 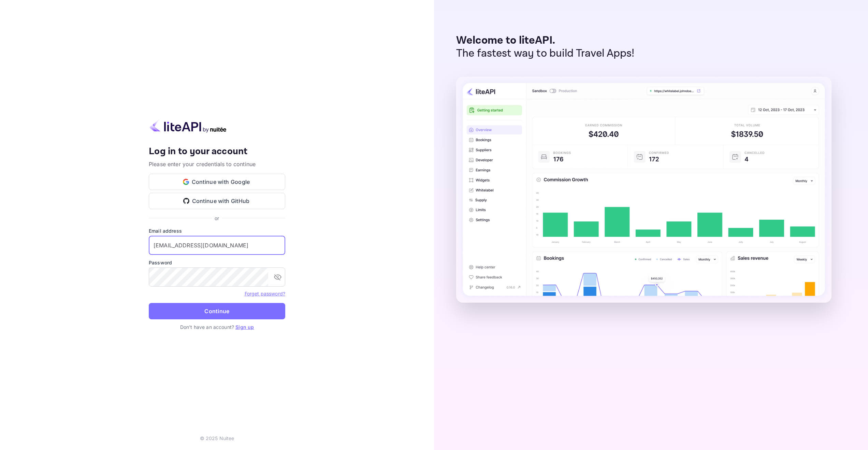 What do you see at coordinates (217, 201) in the screenshot?
I see `button: Continue with GitHub` at bounding box center [217, 201].